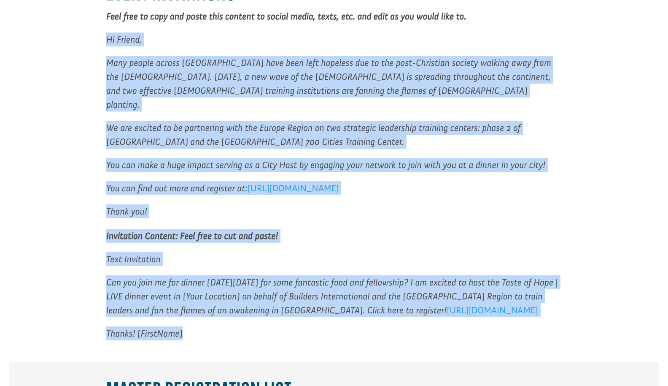  I want to click on em: Thank you!, so click(127, 211).